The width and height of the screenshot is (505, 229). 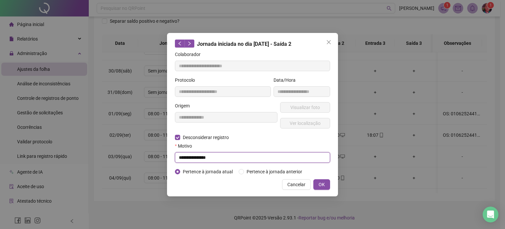 What do you see at coordinates (180, 43) in the screenshot?
I see `span: left` at bounding box center [180, 43].